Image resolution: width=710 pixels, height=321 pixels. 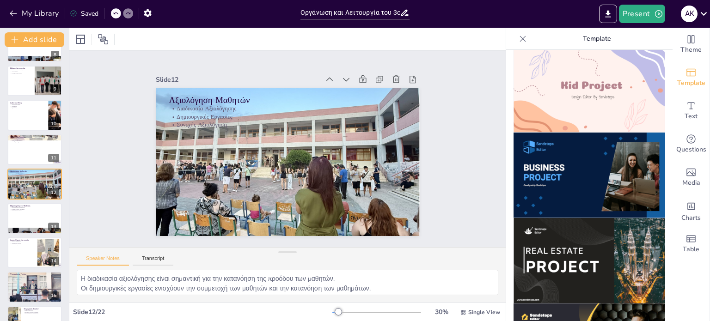 What do you see at coordinates (691, 111) in the screenshot?
I see `div: Add text boxes` at bounding box center [691, 111].